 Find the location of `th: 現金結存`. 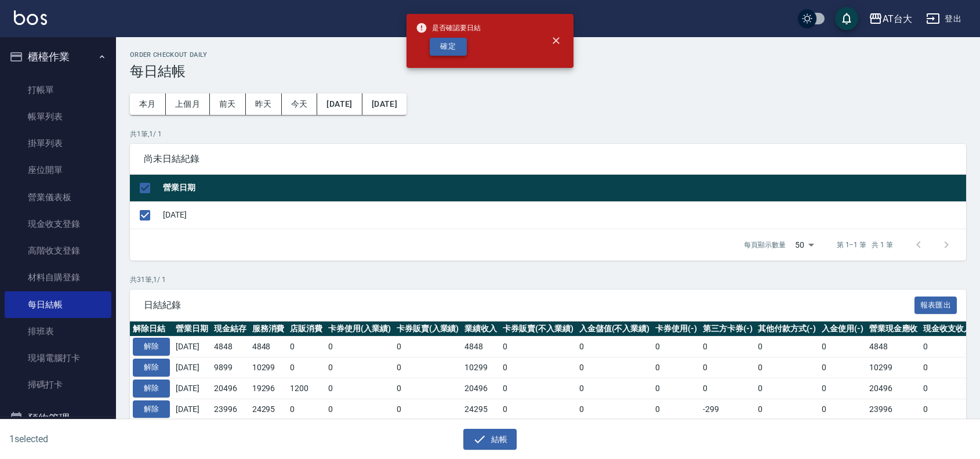

th: 現金結存 is located at coordinates (231, 329).